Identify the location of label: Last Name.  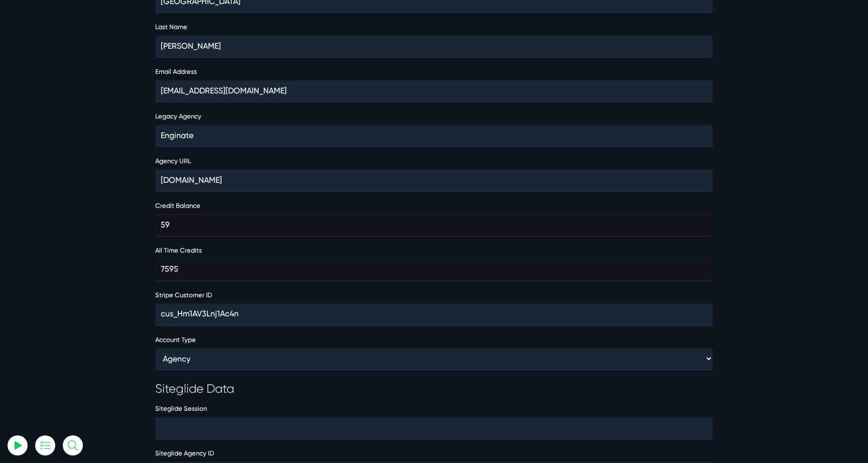
(172, 27).